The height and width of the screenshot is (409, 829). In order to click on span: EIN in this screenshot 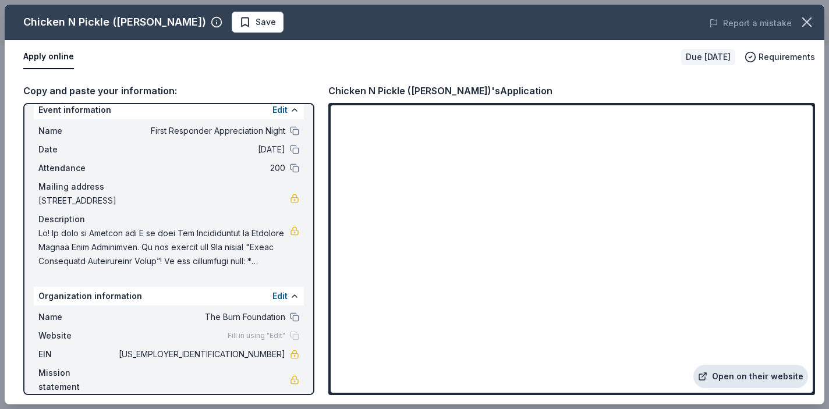, I will do `click(77, 354)`.